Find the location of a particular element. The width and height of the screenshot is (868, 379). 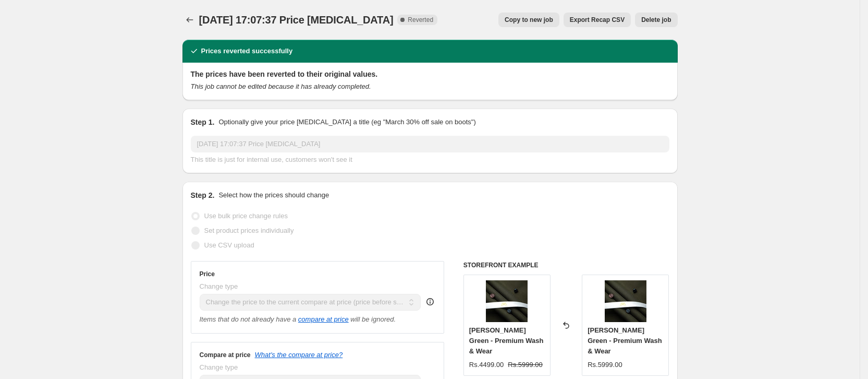

h3: Compare at price is located at coordinates (225, 355).